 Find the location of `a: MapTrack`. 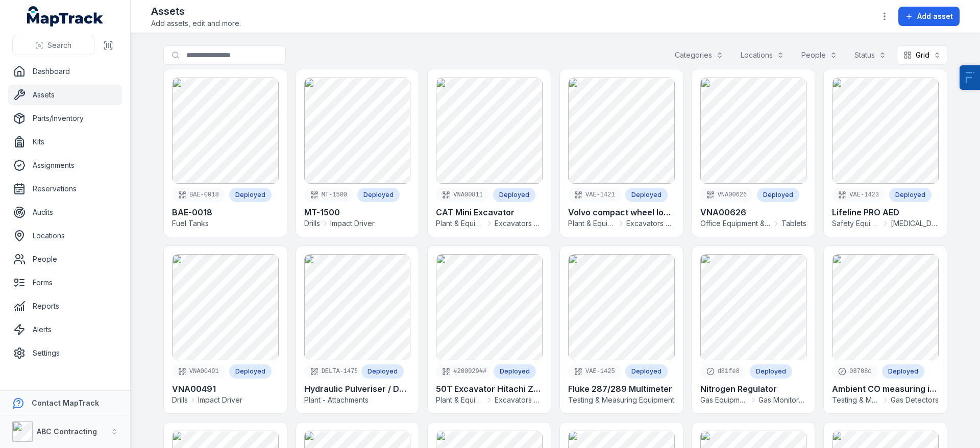

a: MapTrack is located at coordinates (65, 16).